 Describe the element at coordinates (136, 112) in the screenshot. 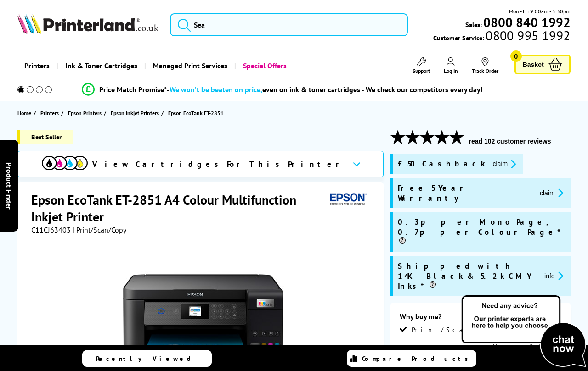

I see `a: Epson Inkjet Printers` at that location.